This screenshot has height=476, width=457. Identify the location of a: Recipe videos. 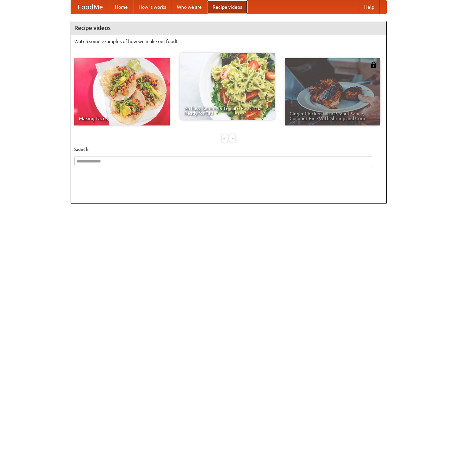
(227, 7).